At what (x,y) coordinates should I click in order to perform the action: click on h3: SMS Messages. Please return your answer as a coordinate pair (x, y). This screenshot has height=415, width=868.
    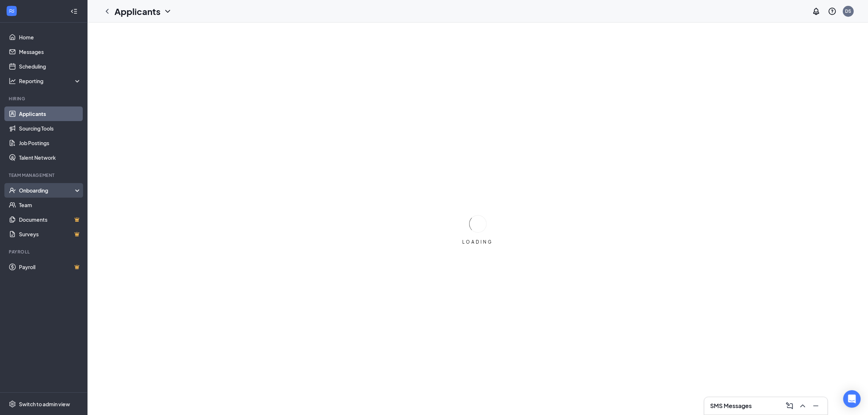
    Looking at the image, I should click on (730, 406).